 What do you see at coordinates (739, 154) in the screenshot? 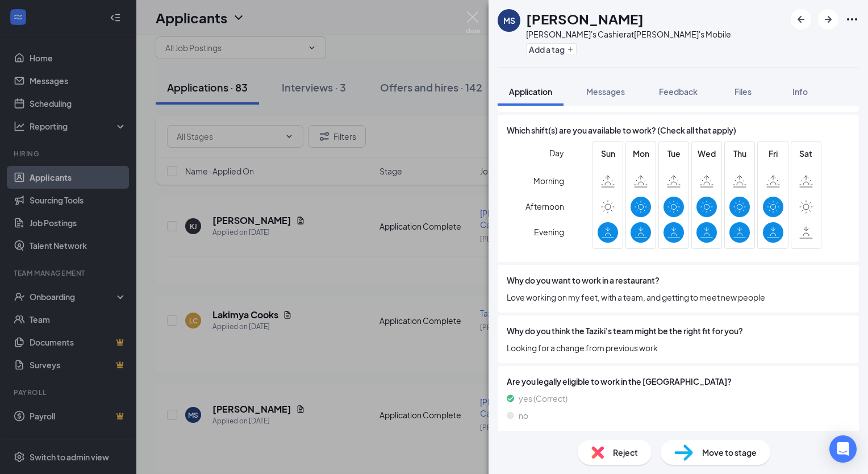
I see `span: Thu` at bounding box center [739, 154].